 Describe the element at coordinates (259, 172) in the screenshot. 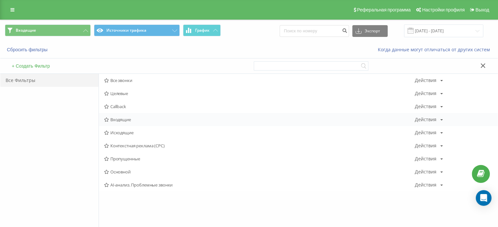

I see `span: Основной` at that location.